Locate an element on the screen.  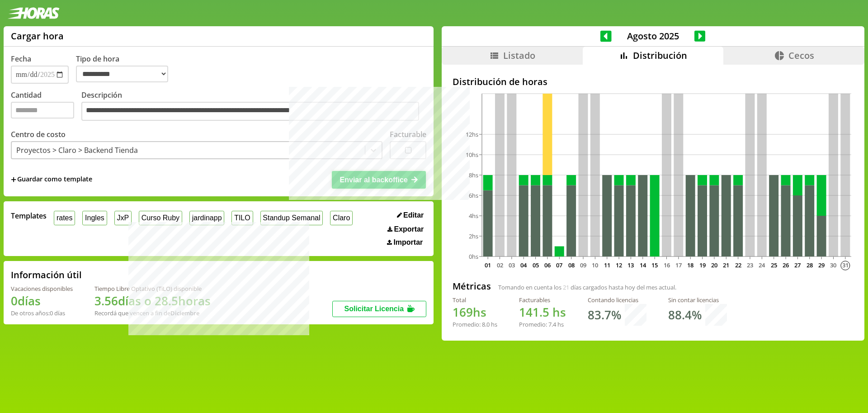
button: Curso Ruby is located at coordinates (161, 218).